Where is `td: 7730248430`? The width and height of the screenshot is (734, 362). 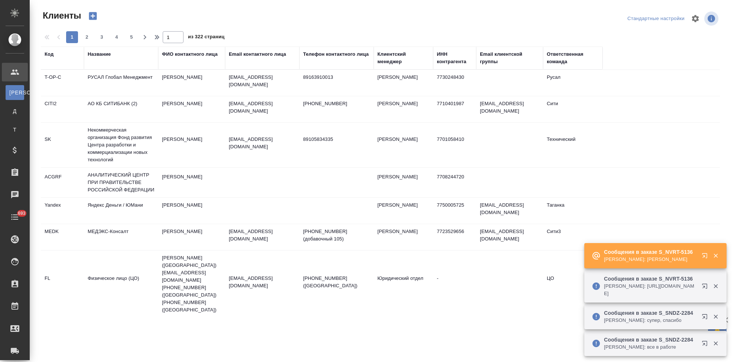
td: 7730248430 is located at coordinates (455, 83).